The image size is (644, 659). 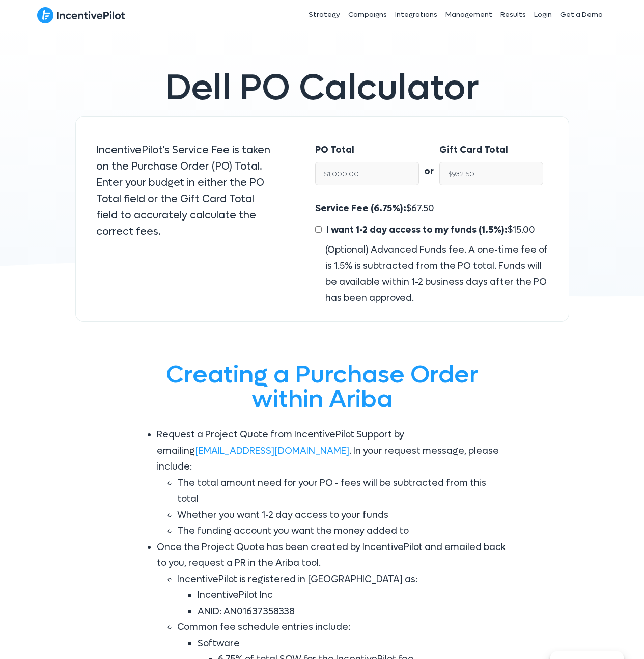 I want to click on nav: Header Menu, so click(x=421, y=15).